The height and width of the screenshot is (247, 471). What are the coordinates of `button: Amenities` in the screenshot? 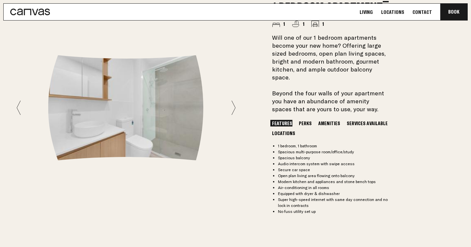 It's located at (329, 123).